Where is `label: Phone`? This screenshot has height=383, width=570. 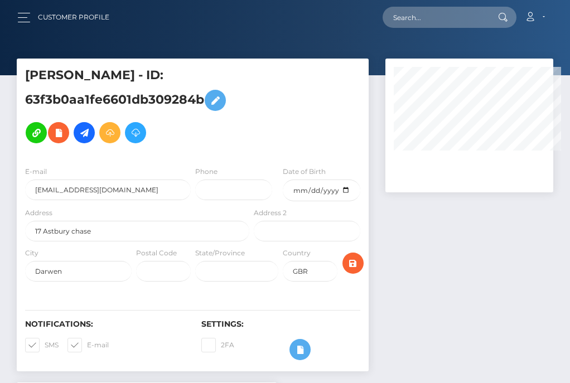 label: Phone is located at coordinates (206, 172).